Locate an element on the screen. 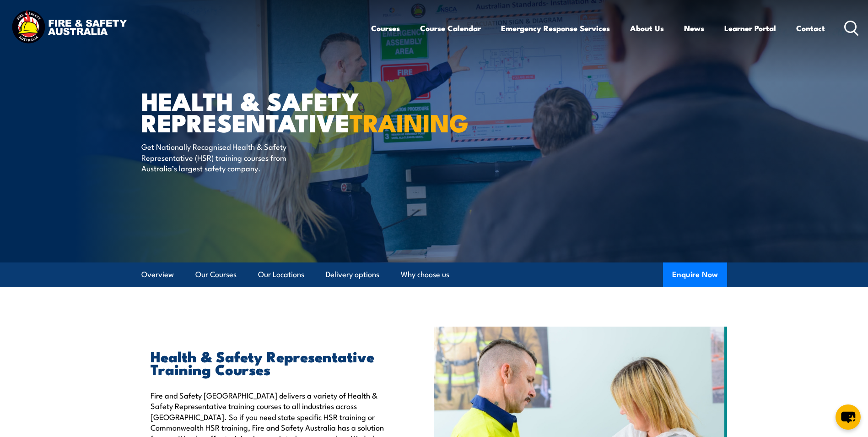  a: About Us is located at coordinates (647, 28).